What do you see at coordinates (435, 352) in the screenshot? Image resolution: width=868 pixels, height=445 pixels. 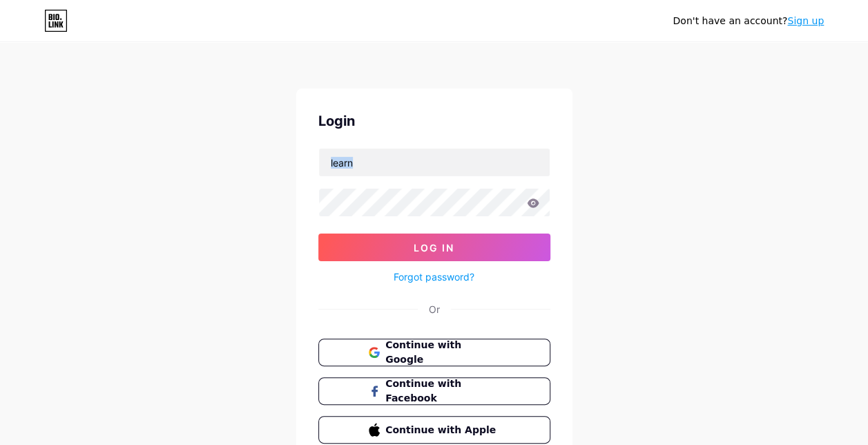 I see `a: Continue with Google` at bounding box center [435, 352].